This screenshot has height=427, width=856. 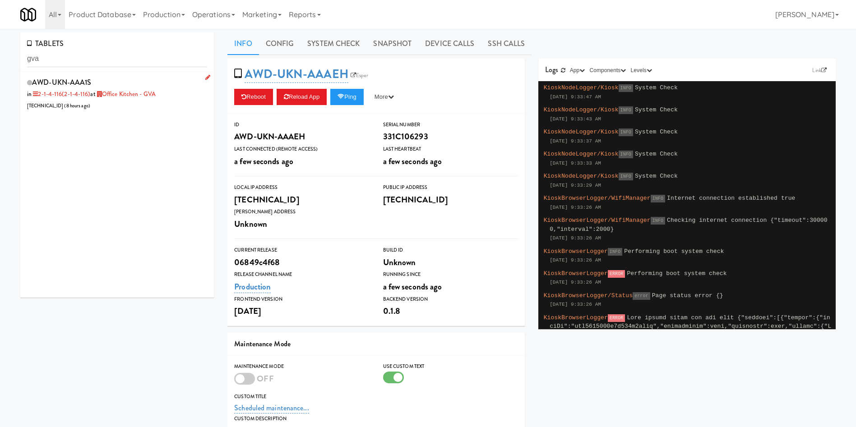 What do you see at coordinates (641, 70) in the screenshot?
I see `button: Levels` at bounding box center [641, 70].